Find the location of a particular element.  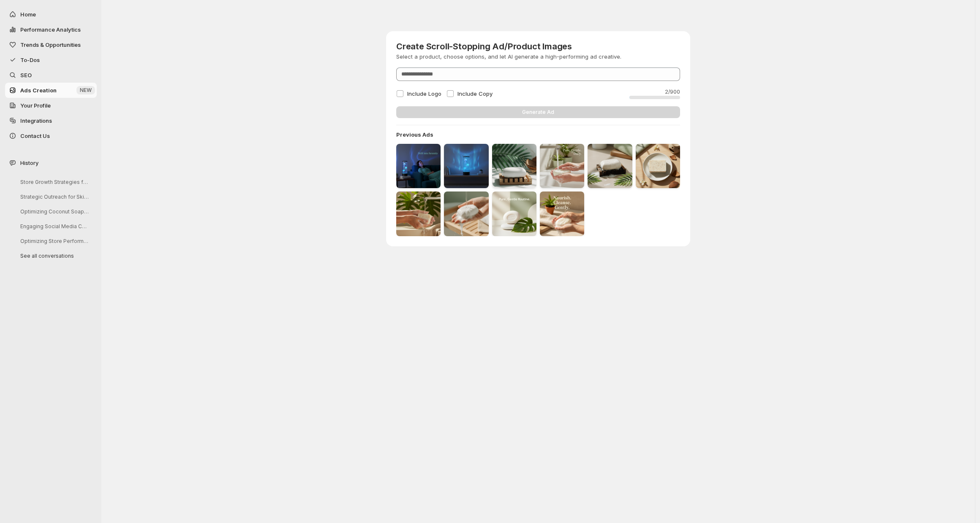

span: Include Copy is located at coordinates (475, 94).